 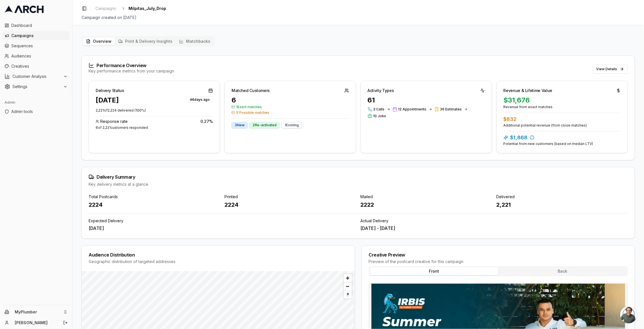 What do you see at coordinates (290, 196) in the screenshot?
I see `div: Printed` at bounding box center [290, 196].